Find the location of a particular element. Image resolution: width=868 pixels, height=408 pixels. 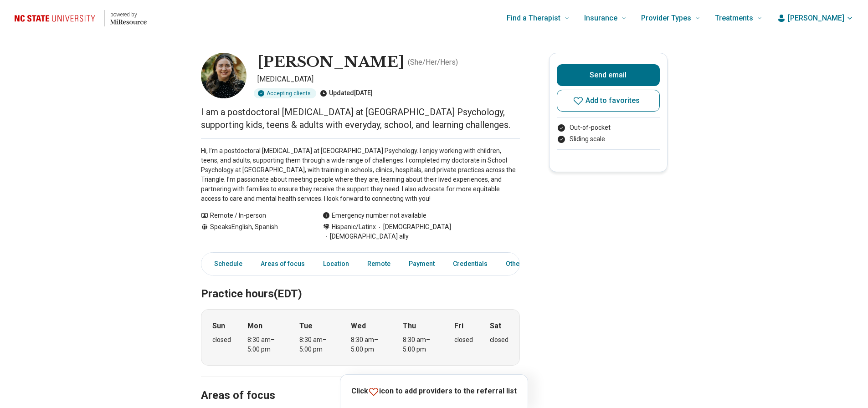

span: Treatments is located at coordinates (734, 18).